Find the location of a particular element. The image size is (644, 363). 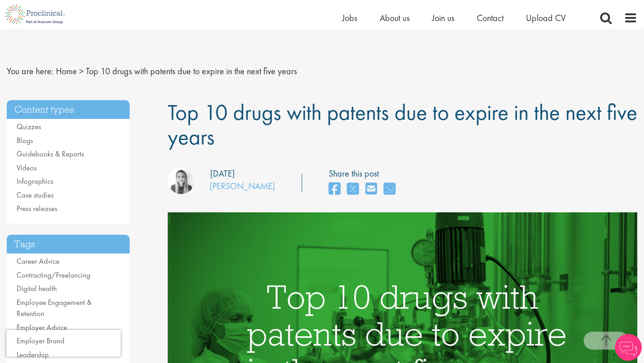

a: Career Advice is located at coordinates (38, 261).